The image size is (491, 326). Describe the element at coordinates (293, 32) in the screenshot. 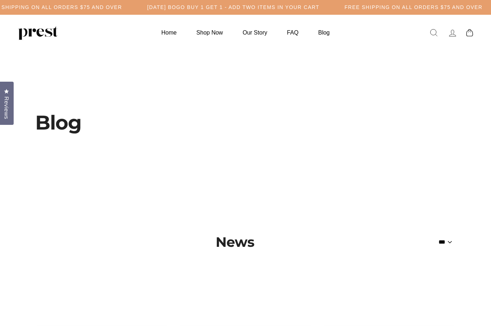

I see `a: FAQ` at that location.